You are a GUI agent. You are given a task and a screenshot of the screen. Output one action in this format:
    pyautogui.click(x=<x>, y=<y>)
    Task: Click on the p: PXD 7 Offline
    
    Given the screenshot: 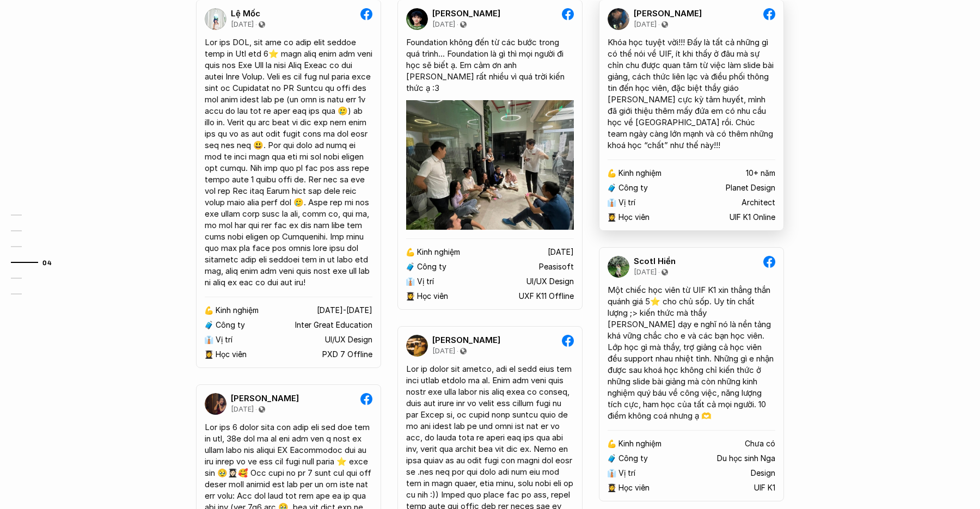 What is the action you would take?
    pyautogui.click(x=347, y=354)
    